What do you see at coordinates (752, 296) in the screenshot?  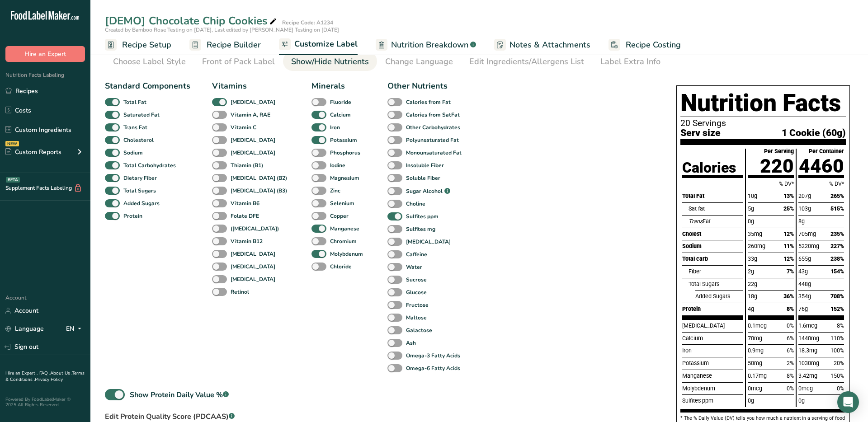 I see `span: 18g` at bounding box center [752, 296].